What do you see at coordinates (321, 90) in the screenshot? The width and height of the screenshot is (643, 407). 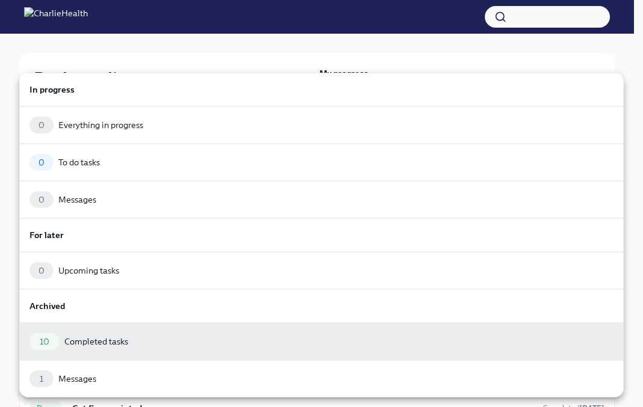 I see `h6: In progress` at bounding box center [321, 90].